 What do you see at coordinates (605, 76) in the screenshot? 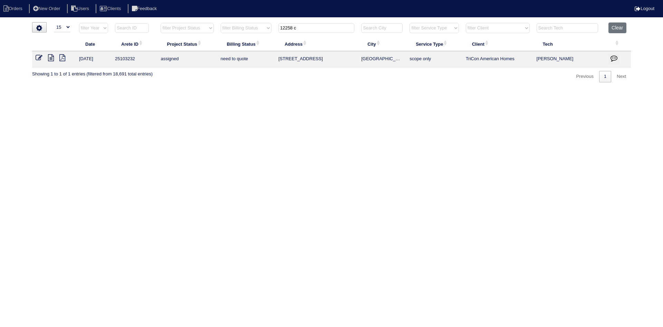
I see `a: 1` at bounding box center [605, 76].